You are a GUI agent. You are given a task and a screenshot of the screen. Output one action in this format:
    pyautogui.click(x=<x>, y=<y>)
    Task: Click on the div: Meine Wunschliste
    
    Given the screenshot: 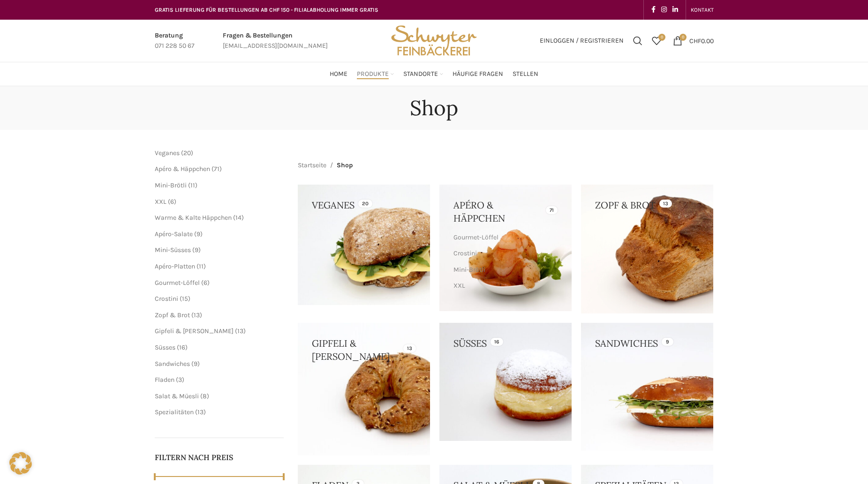 What is the action you would take?
    pyautogui.click(x=657, y=40)
    